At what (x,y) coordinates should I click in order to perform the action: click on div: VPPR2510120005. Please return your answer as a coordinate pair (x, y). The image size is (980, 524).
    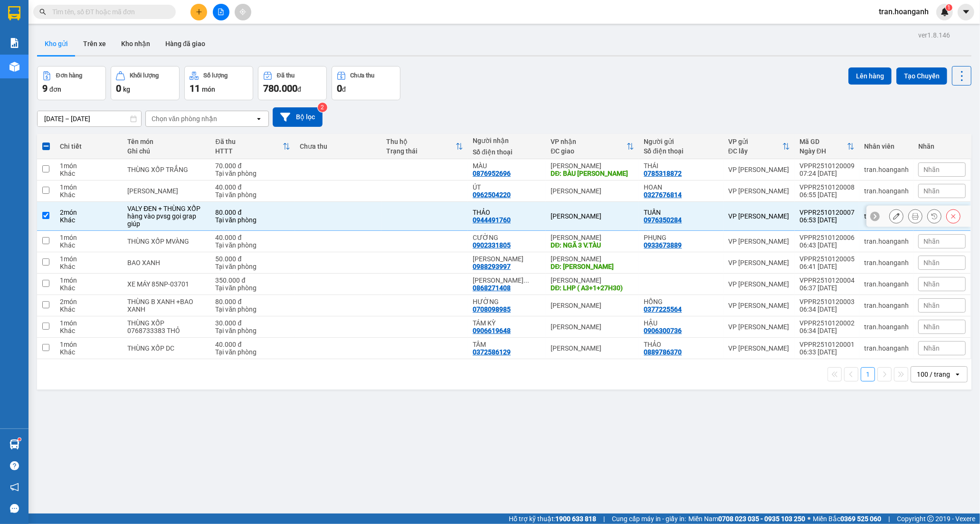
    Looking at the image, I should click on (827, 259).